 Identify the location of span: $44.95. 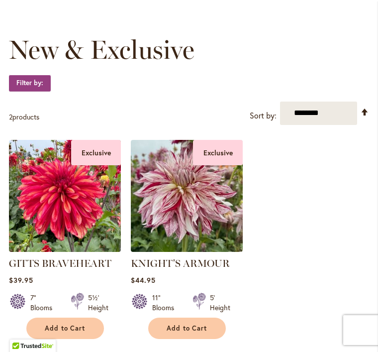
(143, 280).